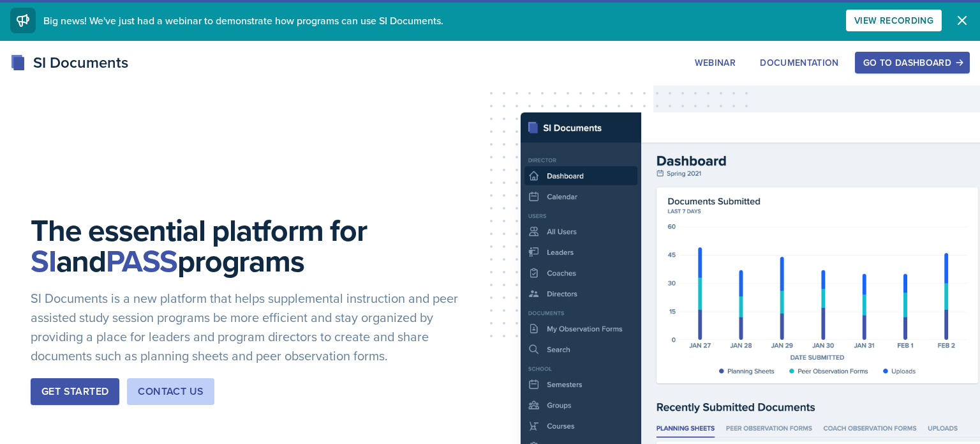  Describe the element at coordinates (243, 20) in the screenshot. I see `span: Big news! We've just had a webinar to demonstrate how programs can use SI Documents.` at that location.